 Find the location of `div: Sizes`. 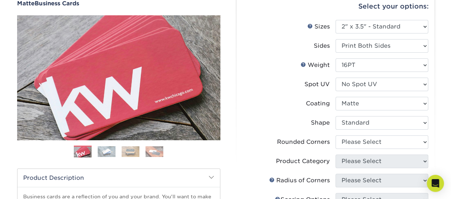

div: Sizes is located at coordinates (319, 27).